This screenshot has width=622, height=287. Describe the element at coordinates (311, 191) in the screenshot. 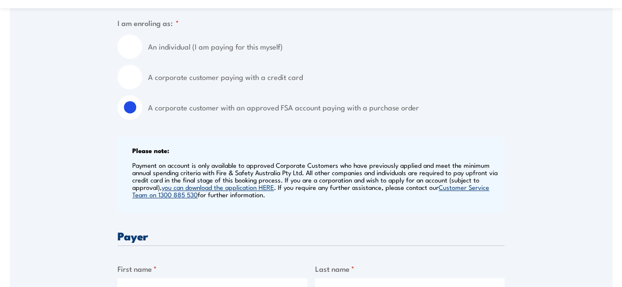

I see `a: Customer Service Team on 1300 885 530` at that location.